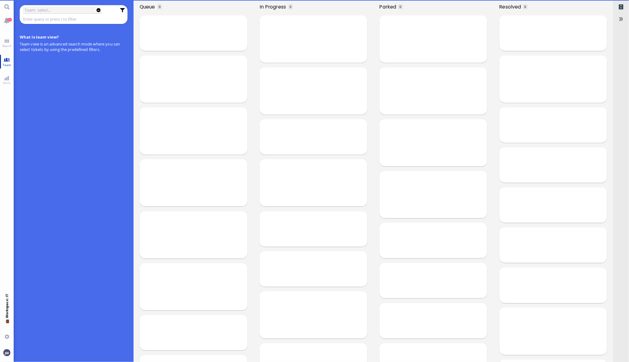  I want to click on span: 31, so click(10, 20).